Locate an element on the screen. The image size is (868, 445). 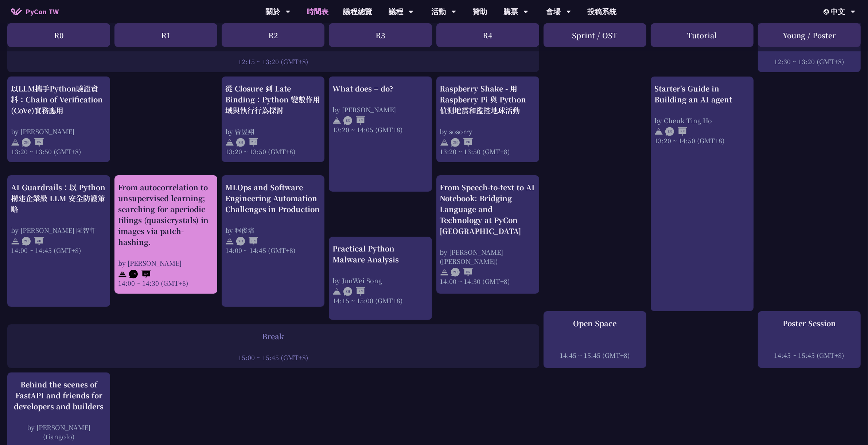
a: MLOps and Software Engineering Automation Challenges in Production by 程俊培 14:00 ~ 14:45 (GMT+8) is located at coordinates (273, 241).